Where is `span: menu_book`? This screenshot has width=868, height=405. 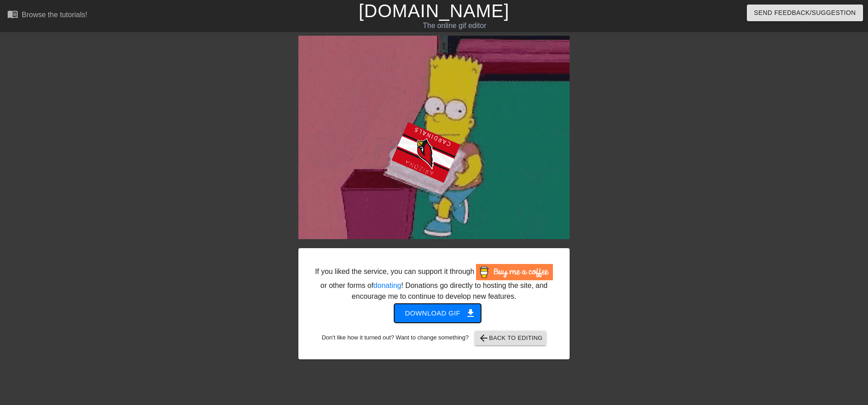
span: menu_book is located at coordinates (12, 14).